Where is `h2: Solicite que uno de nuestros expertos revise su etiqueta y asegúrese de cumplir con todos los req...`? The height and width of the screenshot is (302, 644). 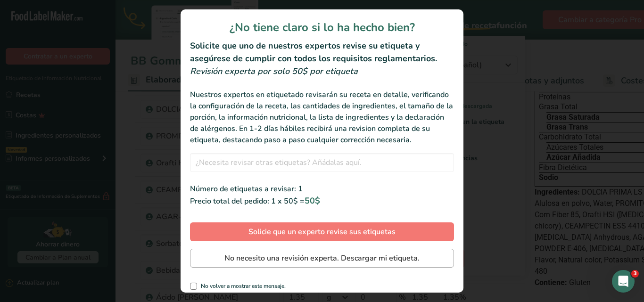 h2: Solicite que uno de nuestros expertos revise su etiqueta y asegúrese de cumplir con todos los req... is located at coordinates (322, 52).